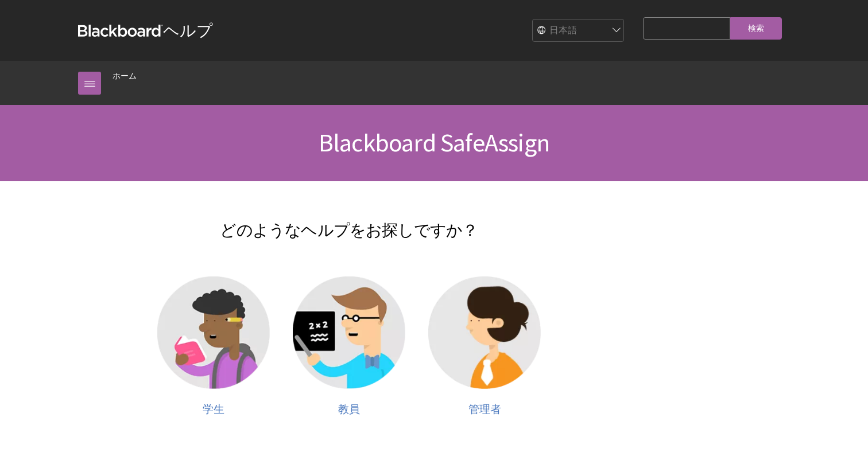 The image size is (868, 472). I want to click on img: 教員のヘルプ, so click(349, 333).